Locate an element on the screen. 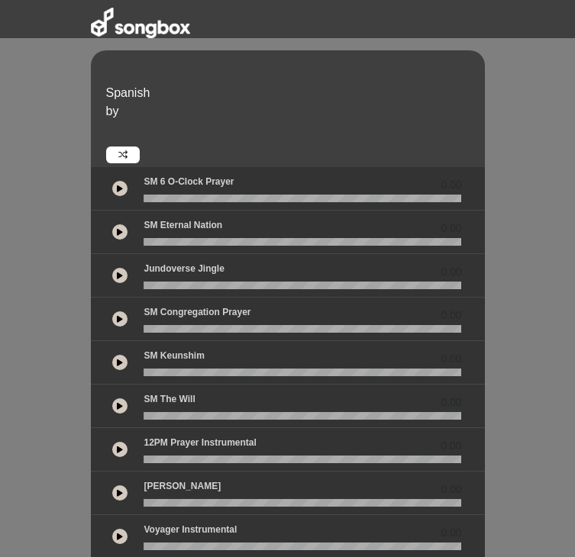 This screenshot has height=557, width=575. p: SM Congregation Prayer is located at coordinates (288, 312).